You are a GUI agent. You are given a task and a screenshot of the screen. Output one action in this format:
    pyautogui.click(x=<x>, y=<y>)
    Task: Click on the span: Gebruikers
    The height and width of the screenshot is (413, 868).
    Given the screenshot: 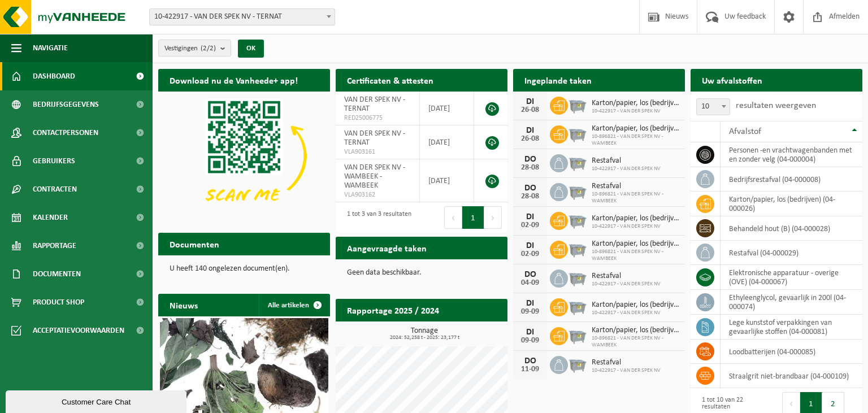 What is the action you would take?
    pyautogui.click(x=54, y=161)
    